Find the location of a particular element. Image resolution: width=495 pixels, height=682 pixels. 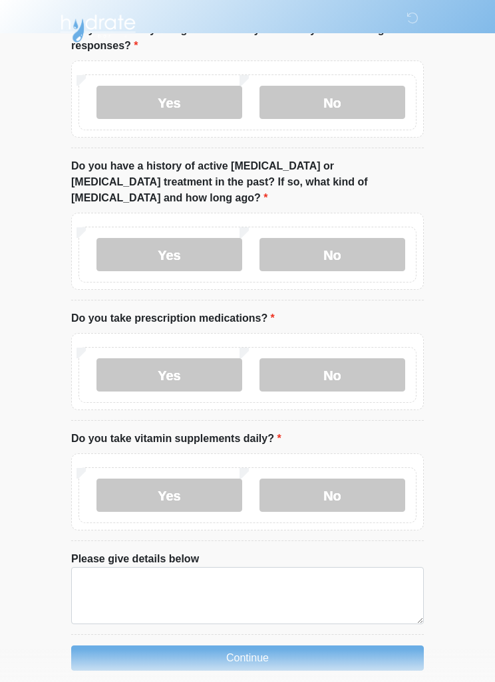

label: Please give details below is located at coordinates (135, 559).